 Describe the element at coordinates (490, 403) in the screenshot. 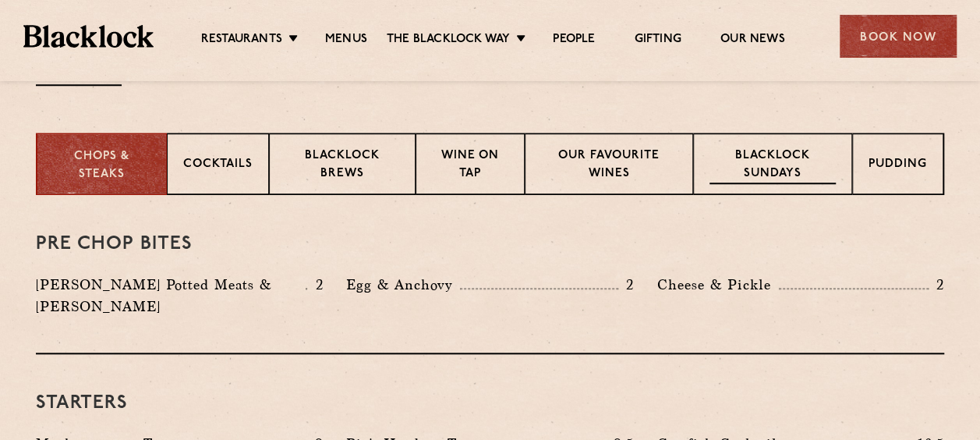

I see `h3: Starters` at that location.